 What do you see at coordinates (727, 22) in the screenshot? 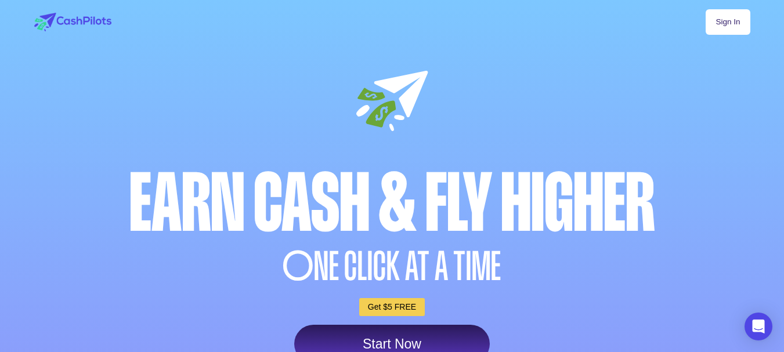
I see `a: Sign In` at bounding box center [727, 22].